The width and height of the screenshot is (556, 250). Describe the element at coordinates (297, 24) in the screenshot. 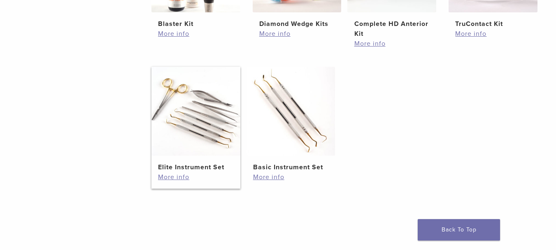

I see `h2: Diamond Wedge Kits` at that location.